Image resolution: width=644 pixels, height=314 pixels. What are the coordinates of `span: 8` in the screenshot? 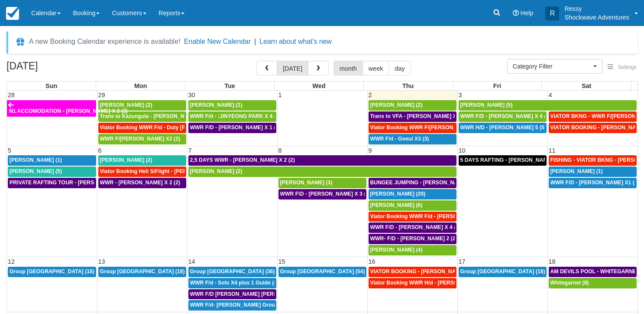 It's located at (280, 151).